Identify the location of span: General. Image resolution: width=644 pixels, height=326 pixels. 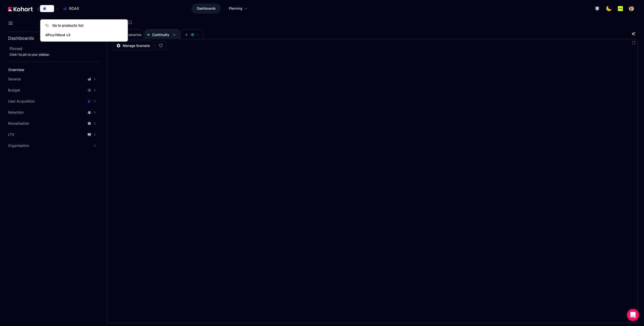
(14, 79).